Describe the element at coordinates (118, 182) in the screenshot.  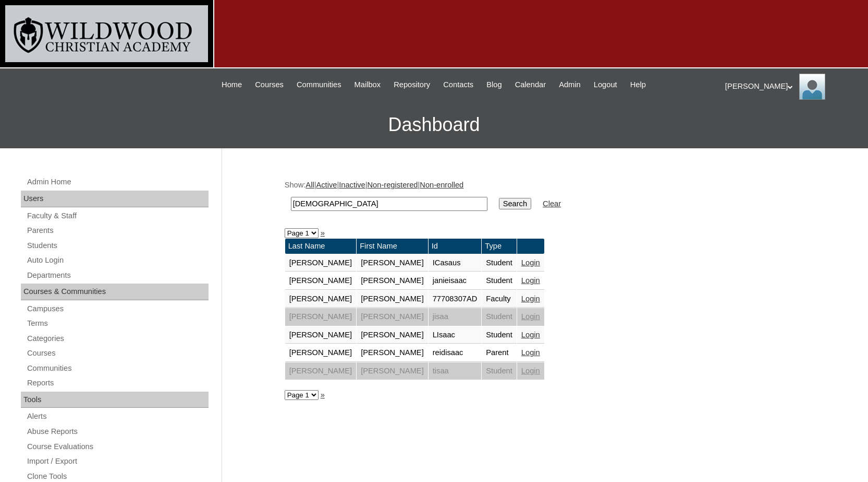
I see `a: Admin Home` at that location.